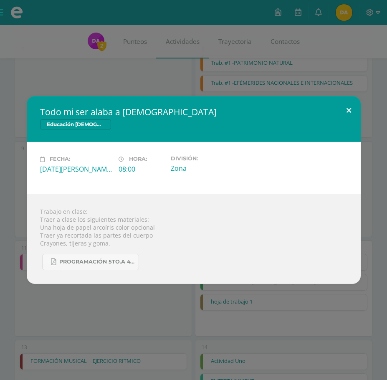  I want to click on a: Programación 5to.A 4ta. Unidad 2025.pdf, so click(91, 262).